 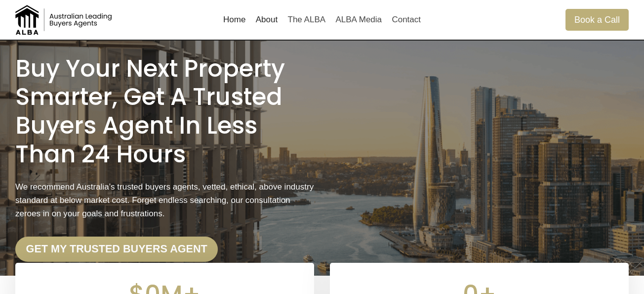 What do you see at coordinates (65, 20) in the screenshot?
I see `img: Australian Leading Buyers Agents` at bounding box center [65, 20].